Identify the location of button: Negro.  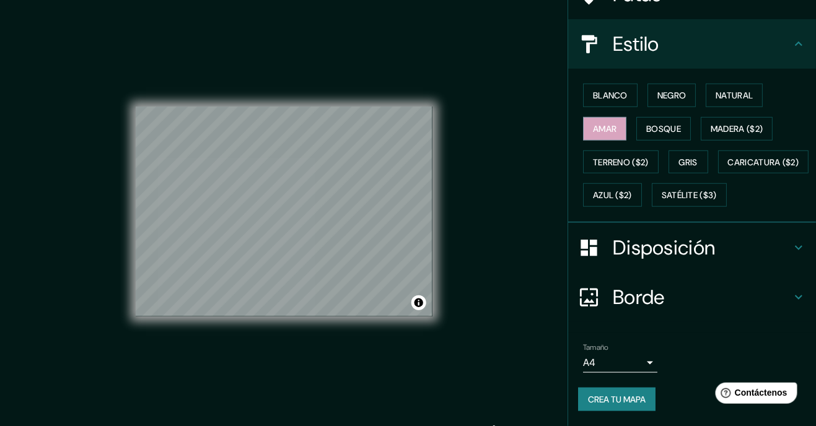
(672, 95).